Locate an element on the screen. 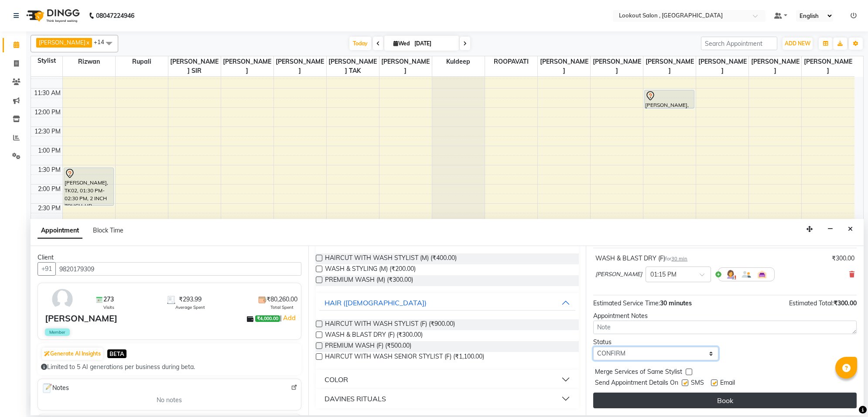 Image resolution: width=868 pixels, height=417 pixels. span: 30 minutes is located at coordinates (676, 303).